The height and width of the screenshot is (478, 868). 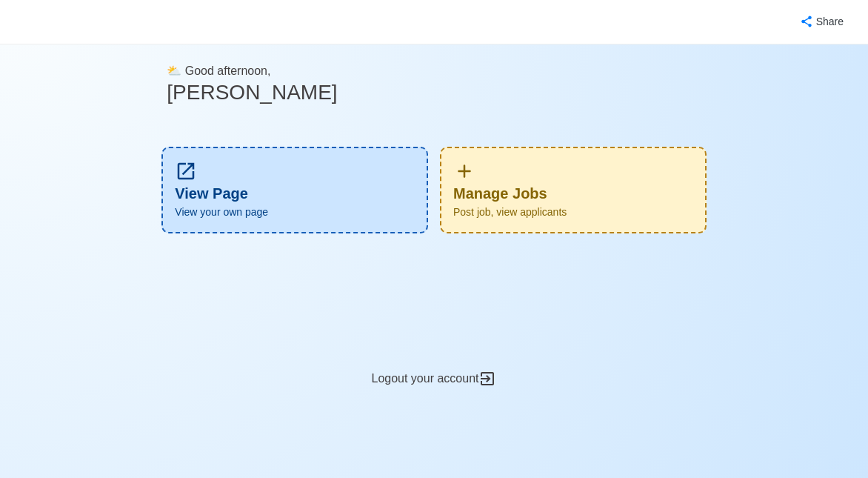 What do you see at coordinates (434, 87) in the screenshot?
I see `div: ⛅️ Good afternoon,` at bounding box center [434, 87].